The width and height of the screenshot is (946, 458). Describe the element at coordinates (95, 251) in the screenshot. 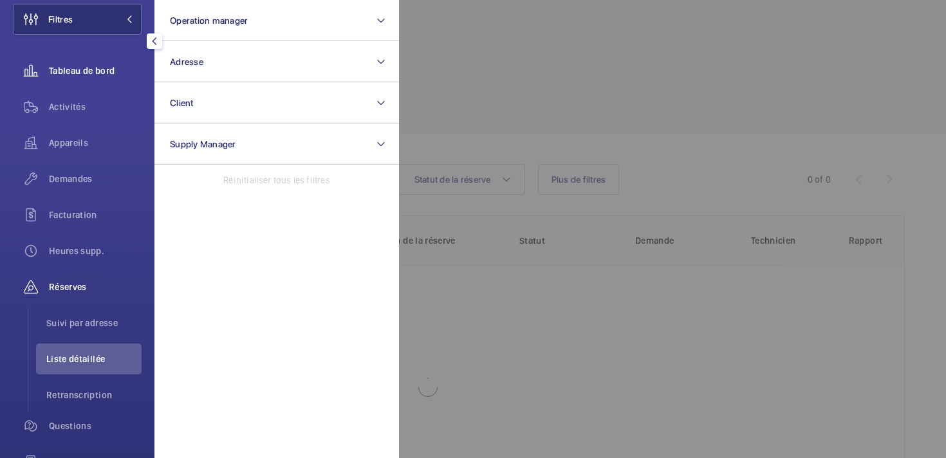

I see `span: Heures supp.` at that location.